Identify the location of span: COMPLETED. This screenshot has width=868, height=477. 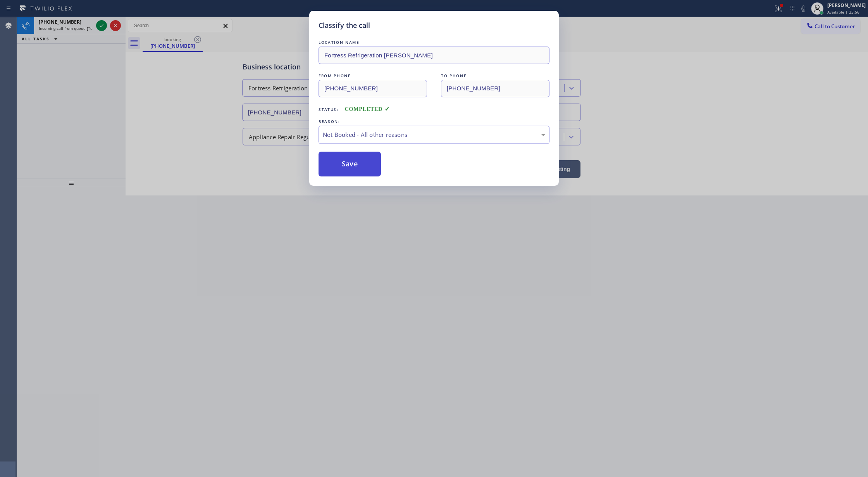
(368, 109).